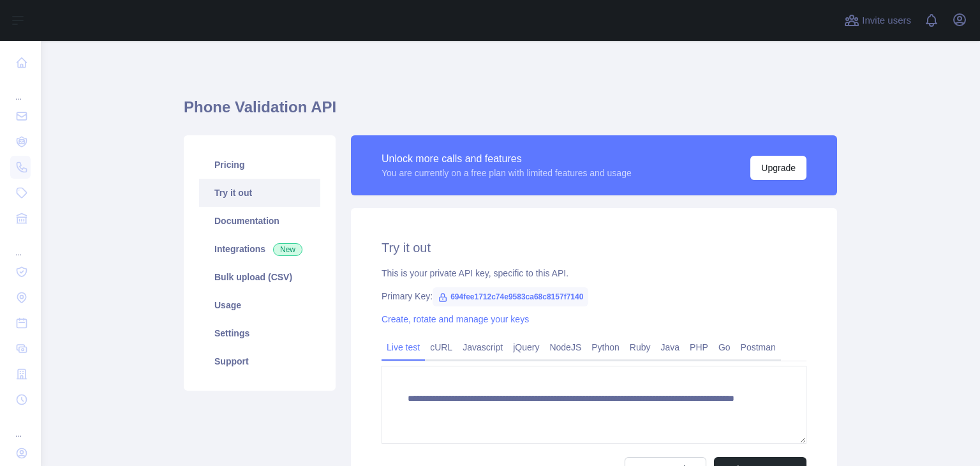 The width and height of the screenshot is (980, 466). What do you see at coordinates (511, 296) in the screenshot?
I see `span: 694fee1712c74e9583ca68c8157f7140` at bounding box center [511, 296].